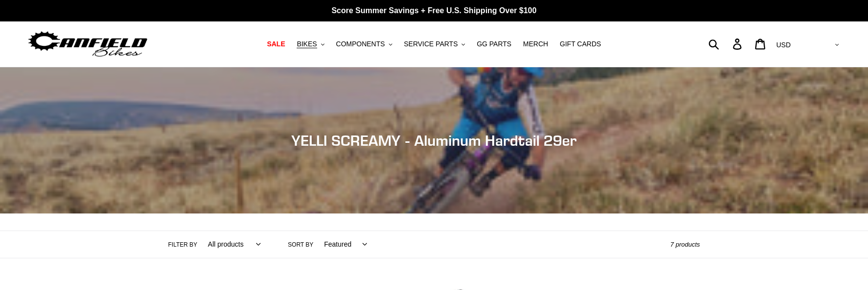 This screenshot has width=868, height=290. Describe the element at coordinates (431, 44) in the screenshot. I see `span: SERVICE PARTS` at that location.